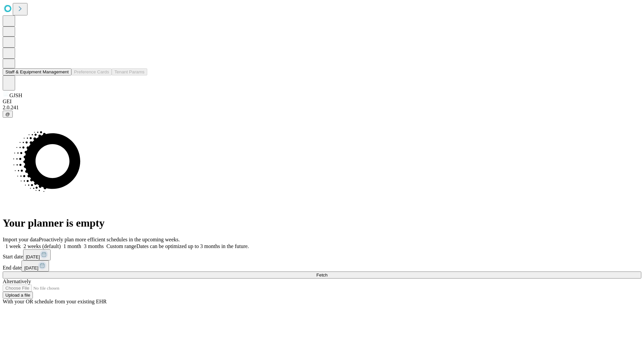 Image resolution: width=644 pixels, height=362 pixels. What do you see at coordinates (55, 301) in the screenshot?
I see `span: With your OR schedule from your existing EHR` at bounding box center [55, 301].